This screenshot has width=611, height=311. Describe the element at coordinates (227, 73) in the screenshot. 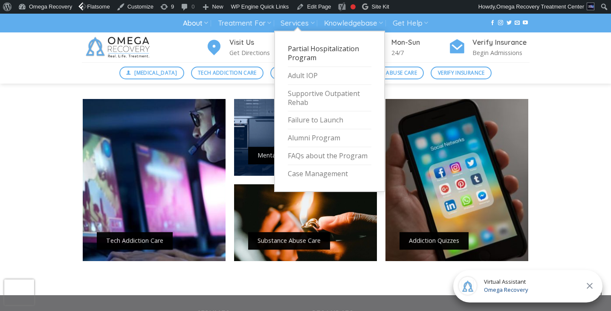

I see `a: Tech Addiction Care` at that location.